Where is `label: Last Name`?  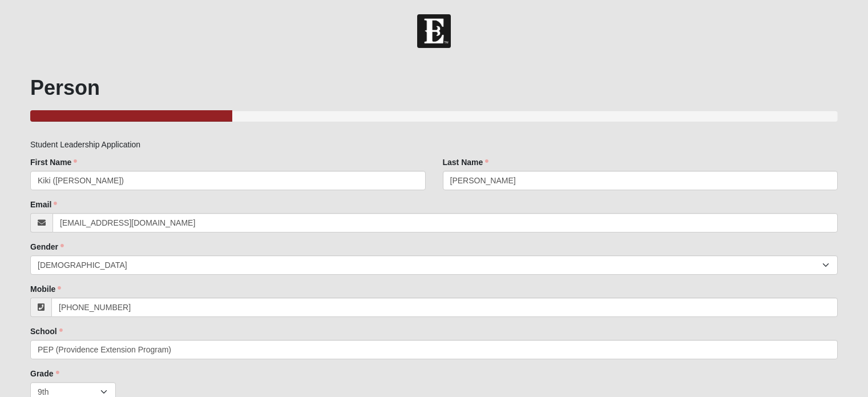
label: Last Name is located at coordinates (466, 162).